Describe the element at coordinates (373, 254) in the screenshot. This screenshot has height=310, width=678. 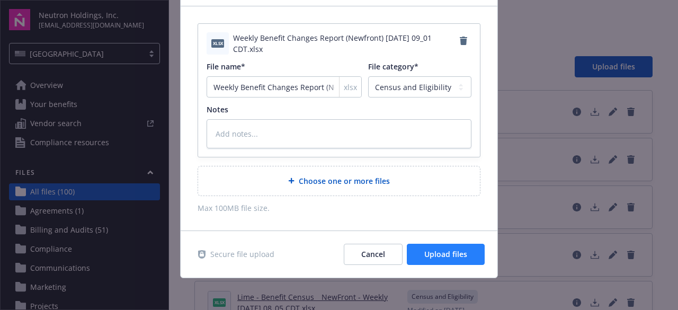
I see `button: Cancel` at that location.